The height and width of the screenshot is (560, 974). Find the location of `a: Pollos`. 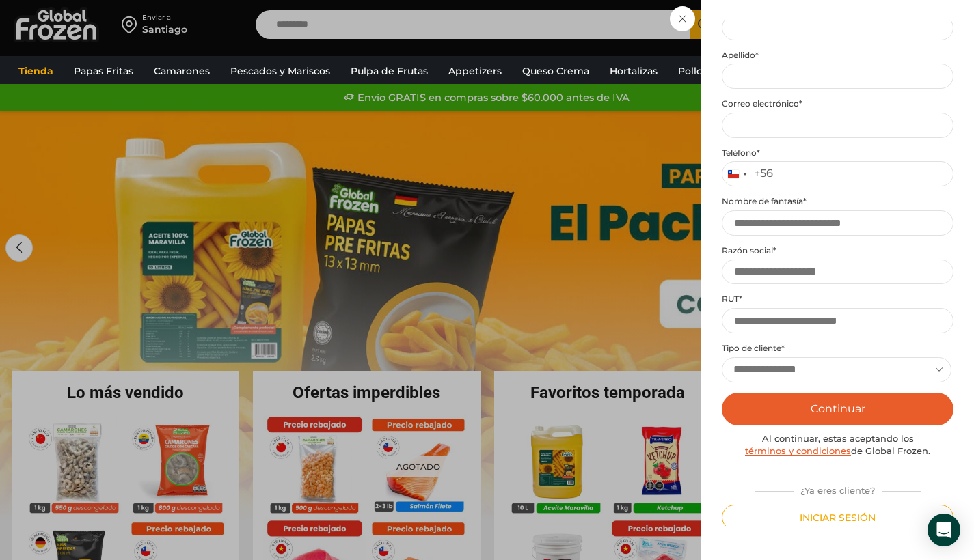

a: Pollos is located at coordinates (692, 71).